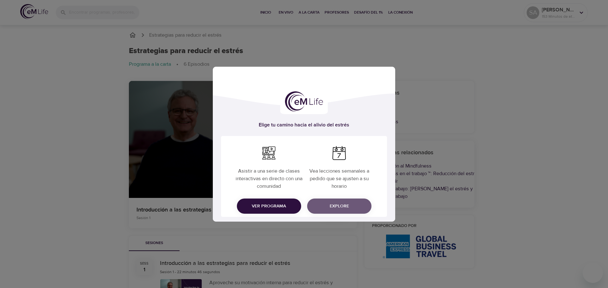 This screenshot has width=608, height=288. Describe the element at coordinates (339, 153) in the screenshot. I see `img: week.png` at that location.